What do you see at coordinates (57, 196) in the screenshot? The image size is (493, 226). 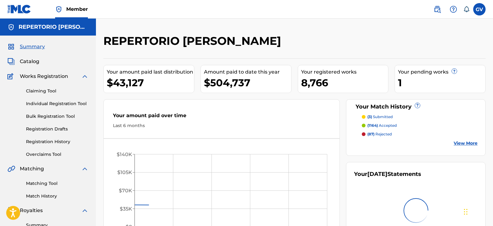 I see `a: Match History` at bounding box center [57, 196].